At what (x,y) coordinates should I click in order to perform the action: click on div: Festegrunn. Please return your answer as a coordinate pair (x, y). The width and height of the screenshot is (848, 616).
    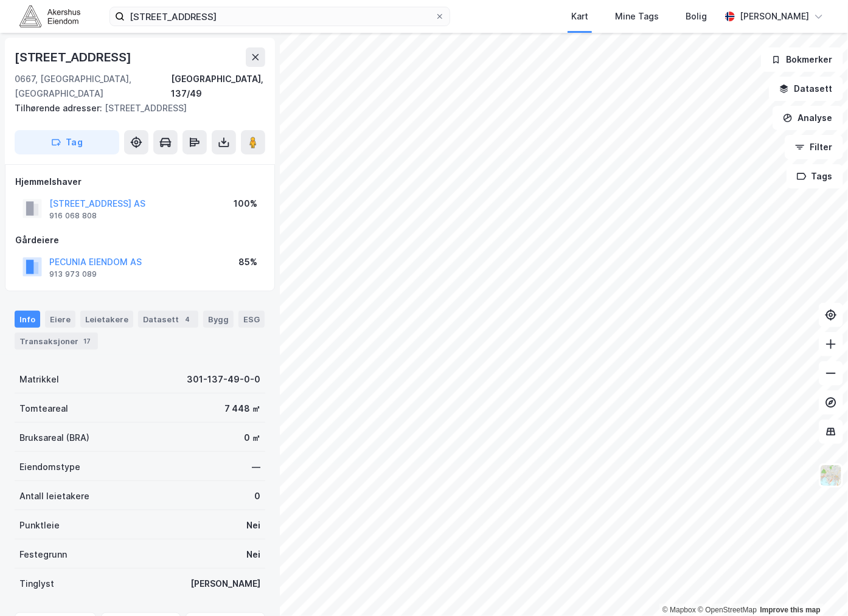
    Looking at the image, I should click on (43, 554).